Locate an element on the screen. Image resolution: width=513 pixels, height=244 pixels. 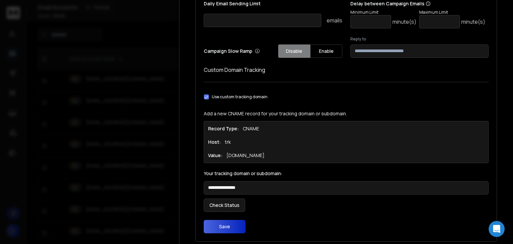
p: Daily Email Sending Limit is located at coordinates (273, 5).